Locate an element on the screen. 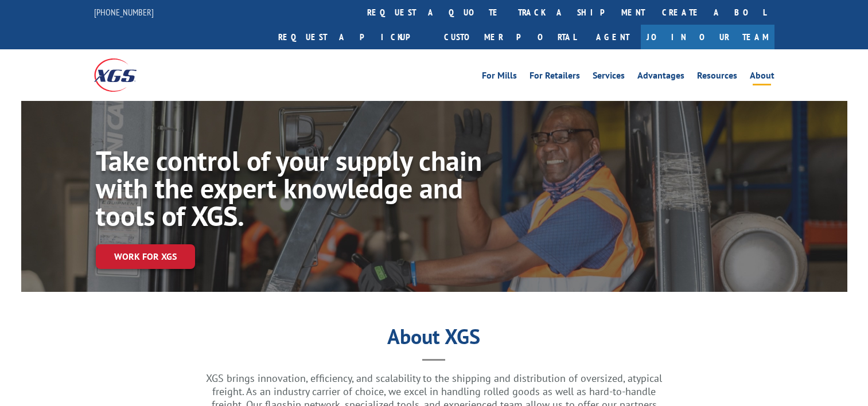 The width and height of the screenshot is (868, 406). a: Join Our Team is located at coordinates (707, 37).